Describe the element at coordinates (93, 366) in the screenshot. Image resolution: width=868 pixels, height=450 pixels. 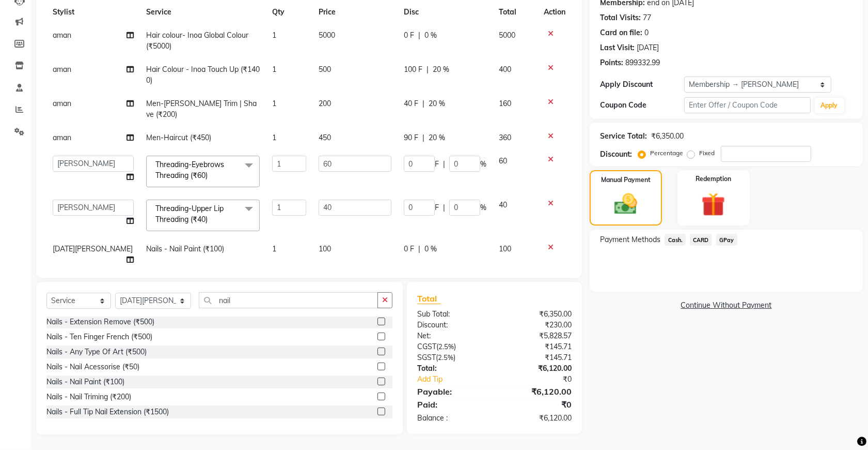
I see `div: Nails - Nail Acessorise (₹50)` at that location.